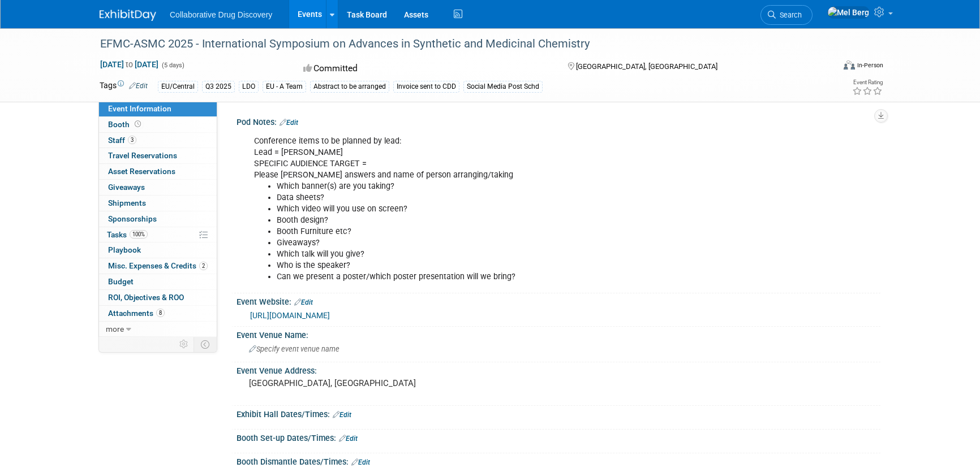  Describe the element at coordinates (206, 345) in the screenshot. I see `td: Toggle Event Tabs` at that location.